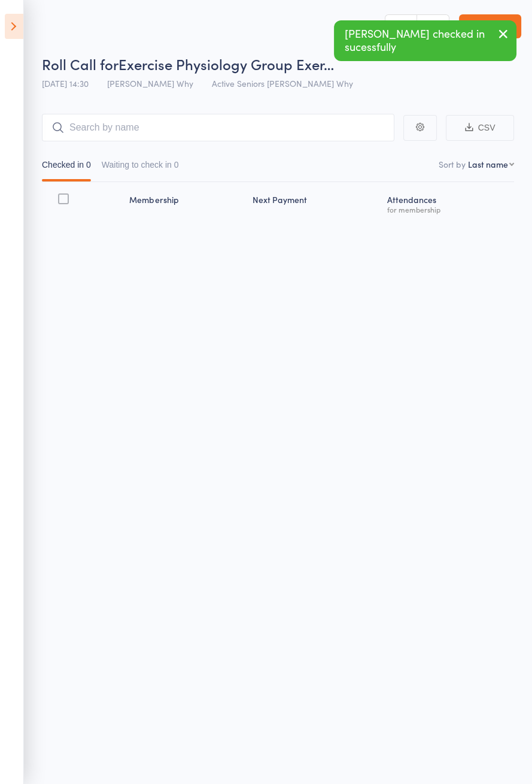 This screenshot has width=532, height=784. I want to click on span: Roll Call for, so click(80, 64).